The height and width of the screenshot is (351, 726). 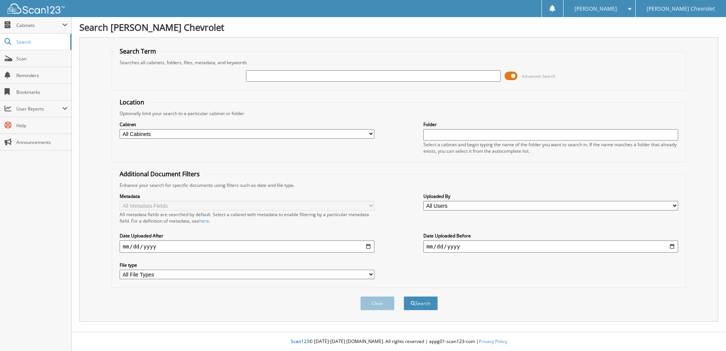 I want to click on button: Search, so click(x=420, y=303).